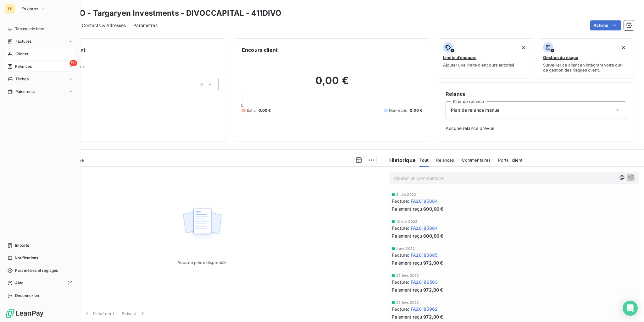 Image resolution: width=644 pixels, height=322 pixels. I want to click on span: 12 mai 2022, so click(407, 222).